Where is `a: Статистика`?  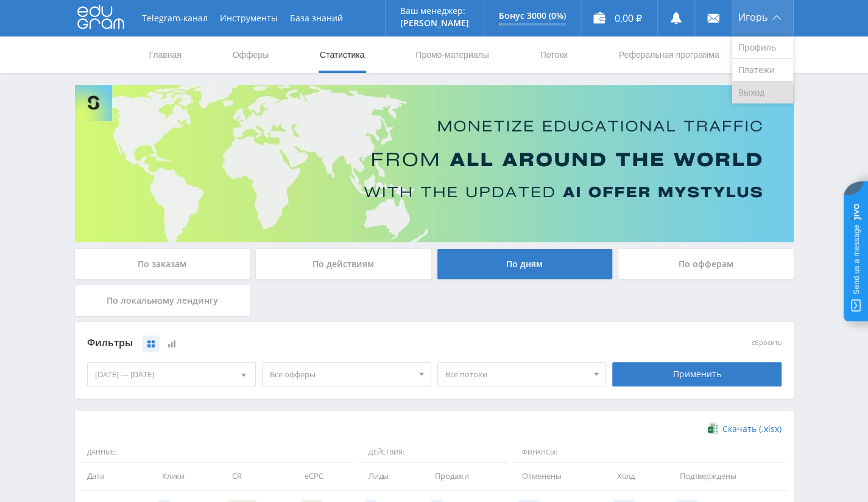 a: Статистика is located at coordinates (342, 55).